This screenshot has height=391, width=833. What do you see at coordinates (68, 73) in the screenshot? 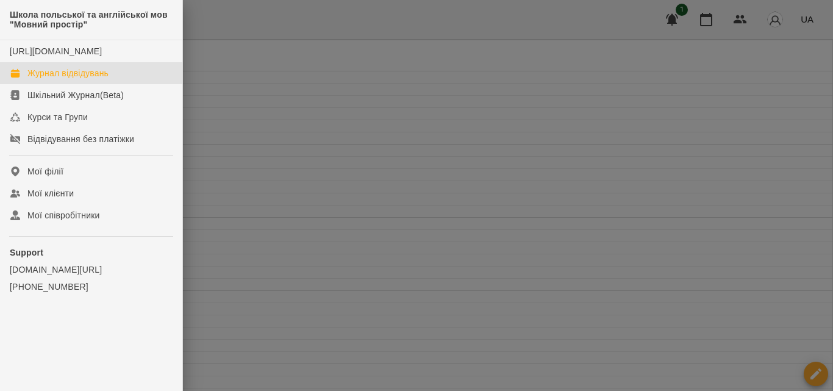
I see `div: Журнал відвідувань` at bounding box center [68, 73].